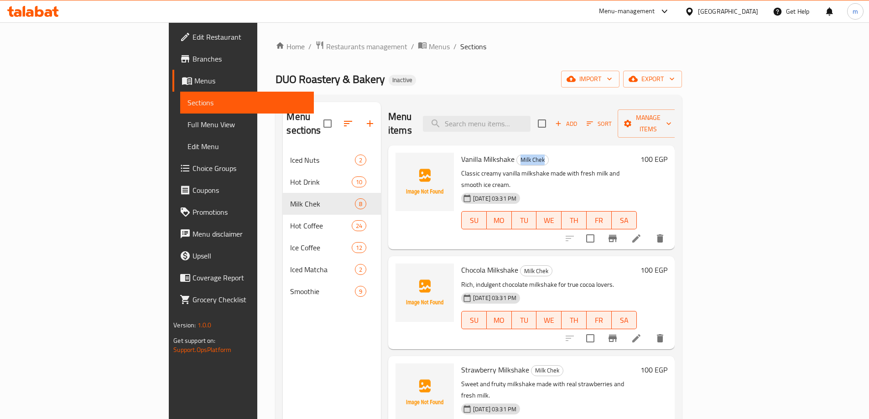  Describe the element at coordinates (322, 204) in the screenshot. I see `div: Milk Chek` at that location.